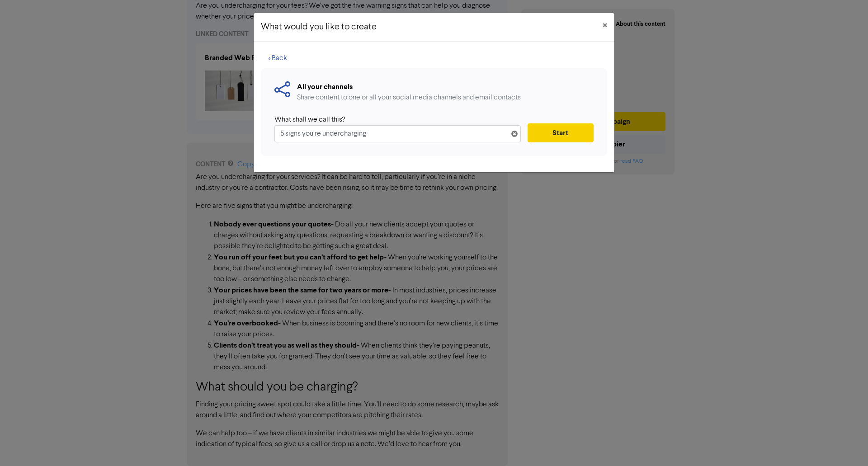 This screenshot has width=868, height=466. What do you see at coordinates (408, 87) in the screenshot?
I see `div: All your channels` at bounding box center [408, 87].